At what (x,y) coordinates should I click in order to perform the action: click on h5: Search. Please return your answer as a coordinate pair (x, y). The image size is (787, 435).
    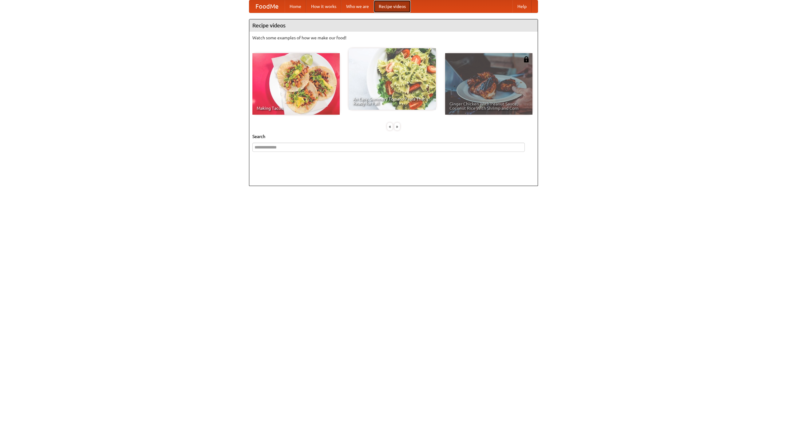
    Looking at the image, I should click on (393, 136).